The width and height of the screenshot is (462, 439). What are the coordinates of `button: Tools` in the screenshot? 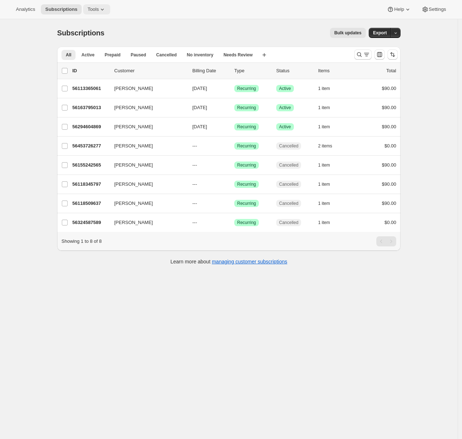 It's located at (97, 9).